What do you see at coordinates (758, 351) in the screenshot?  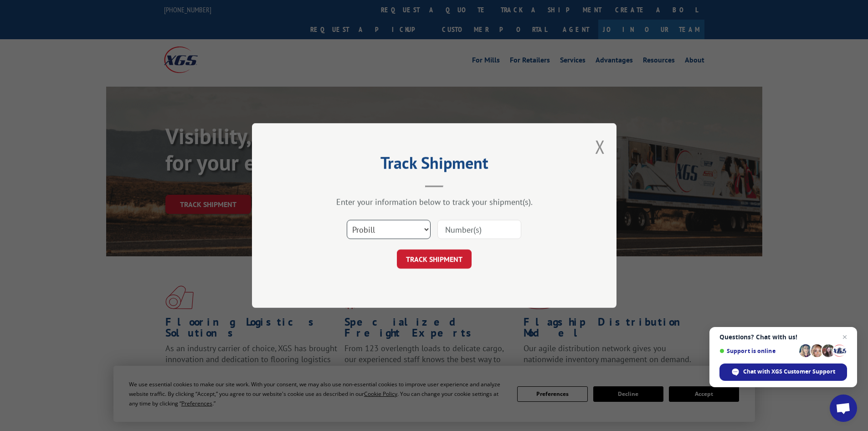 I see `span: Support is online` at bounding box center [758, 351].